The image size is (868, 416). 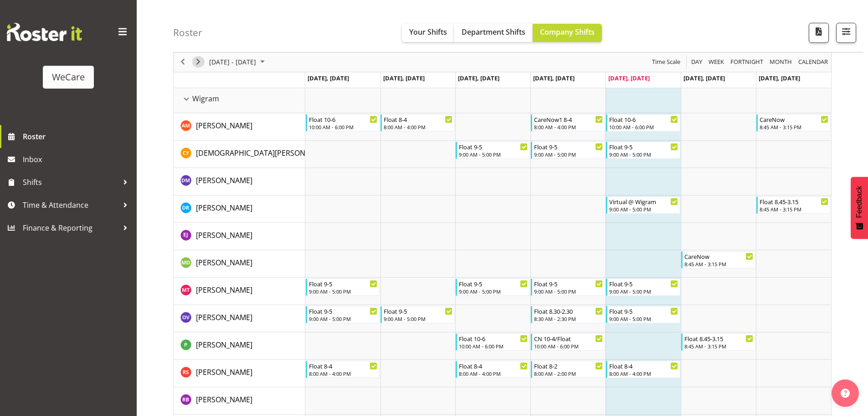 What do you see at coordinates (493, 150) in the screenshot?
I see `div: Christianna Yu"s event - Float 9-5 Begin From Wednesday, October 1, 2025 at 9:00:00 AM GMT+13:00 ...` at bounding box center [493, 150].